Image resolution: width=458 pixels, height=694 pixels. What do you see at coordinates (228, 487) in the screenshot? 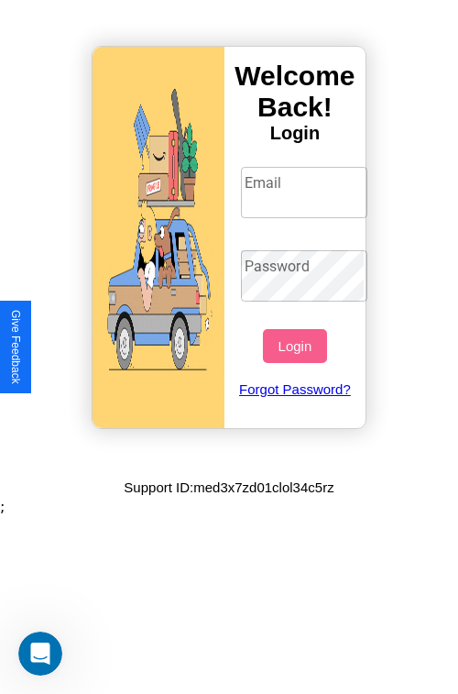
I see `p: Support ID: med3x7zd01clol34c5rz` at bounding box center [228, 487].